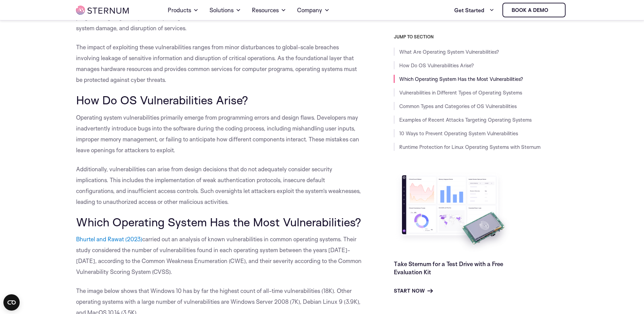  Describe the element at coordinates (461, 92) in the screenshot. I see `a: Vulnerabilities in Different Types of Operating Systems` at that location.